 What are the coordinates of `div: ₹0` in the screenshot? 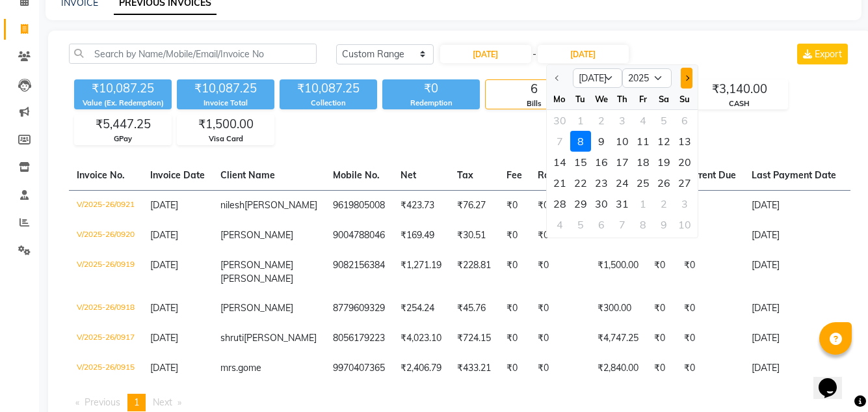 It's located at (431, 89).